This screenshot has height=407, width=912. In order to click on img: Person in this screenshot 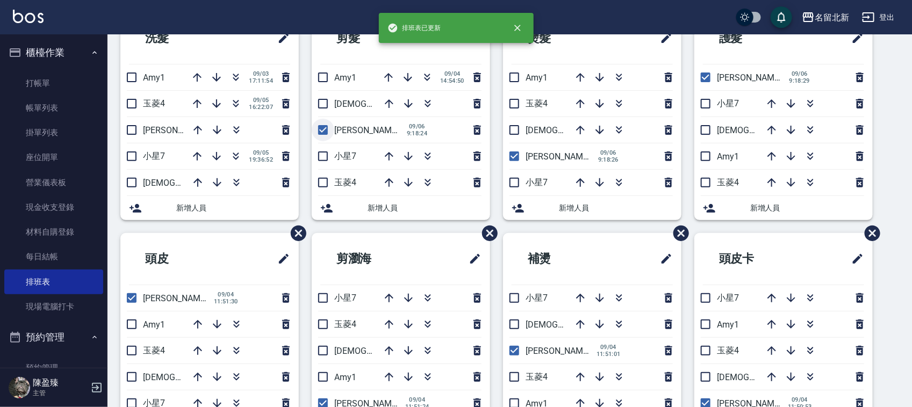, I will do `click(19, 388)`.